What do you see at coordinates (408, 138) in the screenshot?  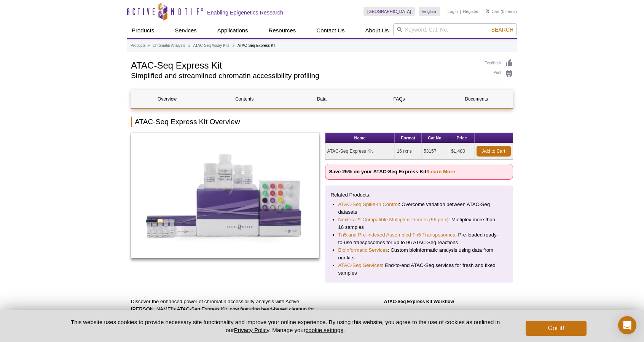 I see `th: Format` at bounding box center [408, 138].